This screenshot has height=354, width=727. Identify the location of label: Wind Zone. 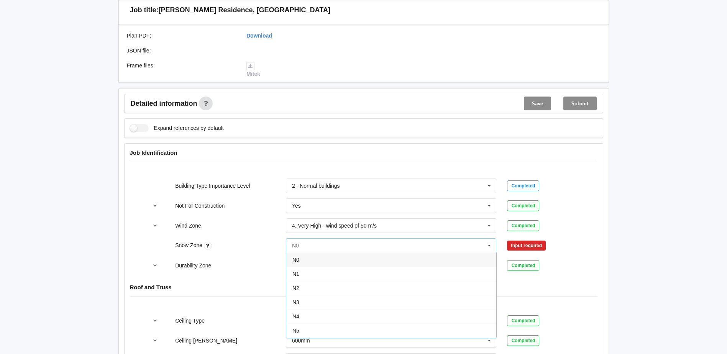
(188, 226).